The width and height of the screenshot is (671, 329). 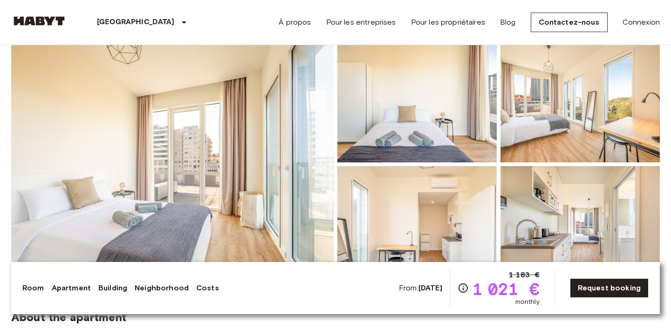 What do you see at coordinates (207, 288) in the screenshot?
I see `a: Costs` at bounding box center [207, 288].